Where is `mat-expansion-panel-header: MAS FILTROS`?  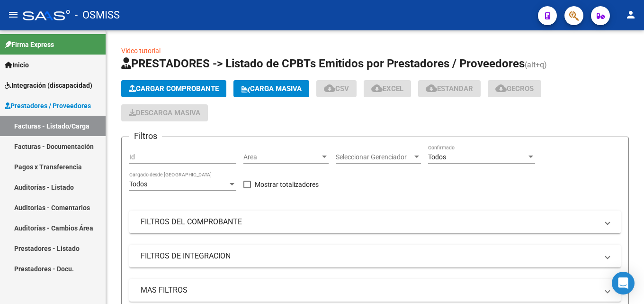 mat-expansion-panel-header: MAS FILTROS is located at coordinates (375, 290).